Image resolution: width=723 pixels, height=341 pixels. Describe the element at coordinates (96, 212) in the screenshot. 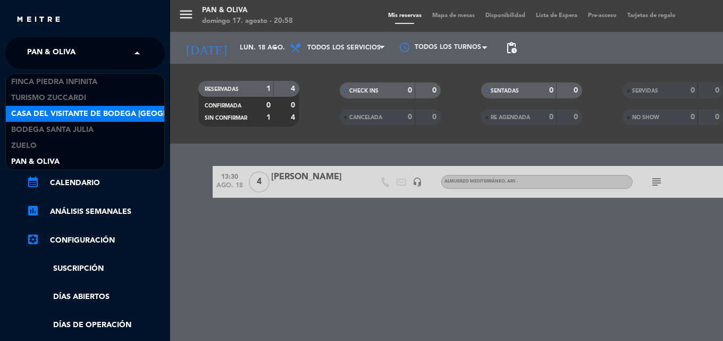

I see `a: assessmentANÁLISIS SEMANALES` at that location.